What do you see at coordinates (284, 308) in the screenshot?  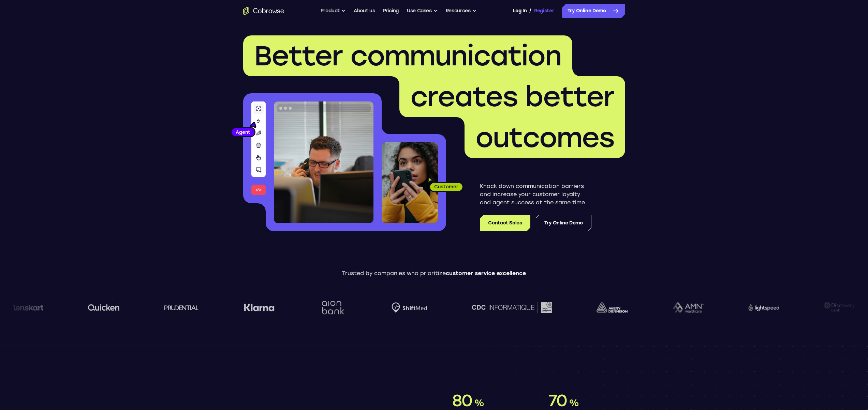 I see `img: Aion Bank` at bounding box center [284, 308].